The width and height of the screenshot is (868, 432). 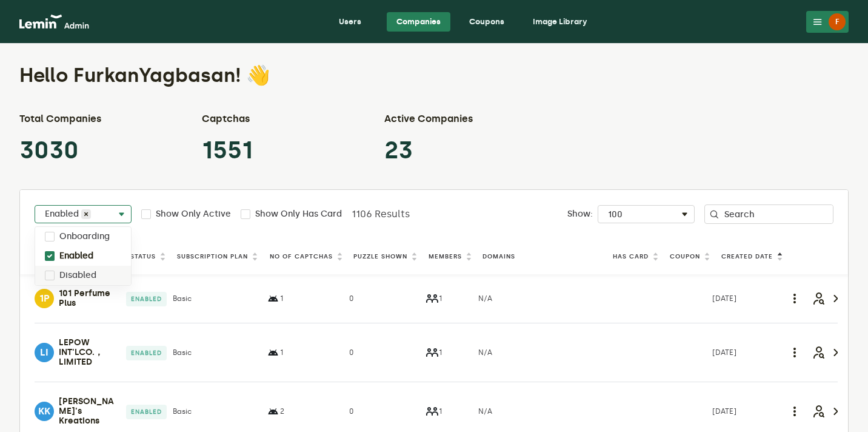 I want to click on a: 1P101 Perfume Plus, so click(x=77, y=298).